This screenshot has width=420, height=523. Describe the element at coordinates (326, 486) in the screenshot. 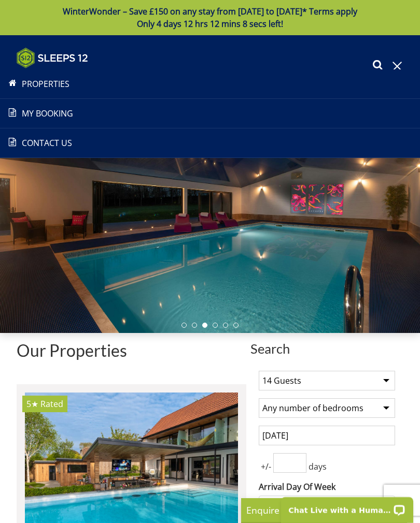

I see `label: Arrival Day Of Week` at that location.